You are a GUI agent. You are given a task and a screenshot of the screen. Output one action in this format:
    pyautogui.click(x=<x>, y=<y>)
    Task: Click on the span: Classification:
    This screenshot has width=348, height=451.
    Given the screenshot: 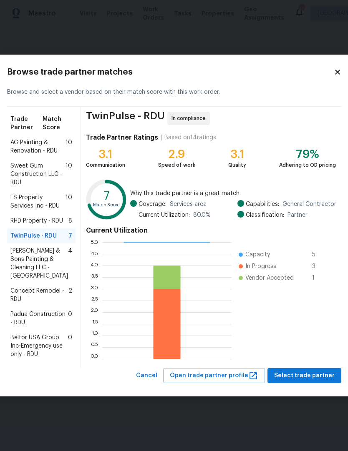 What is the action you would take?
    pyautogui.click(x=265, y=215)
    